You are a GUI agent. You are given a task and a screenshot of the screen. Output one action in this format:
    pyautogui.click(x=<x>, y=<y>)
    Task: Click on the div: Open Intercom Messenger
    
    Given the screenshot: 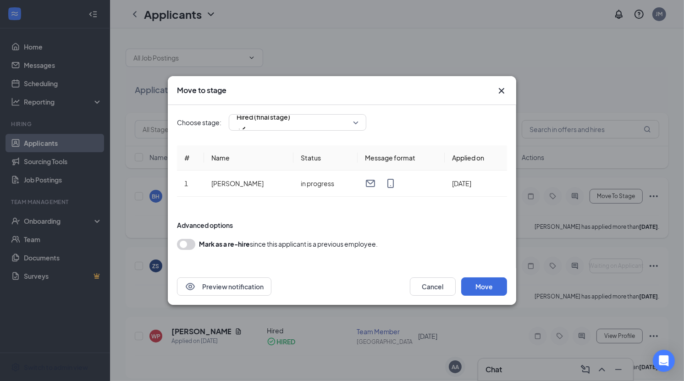 What is the action you would take?
    pyautogui.click(x=664, y=361)
    